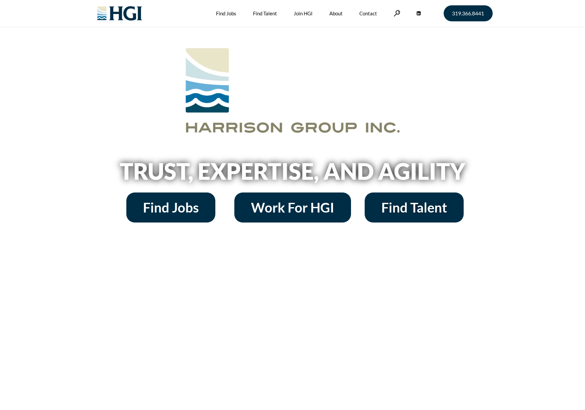  What do you see at coordinates (293, 171) in the screenshot?
I see `h2: Trust, Expertise, and Agility` at bounding box center [293, 171].